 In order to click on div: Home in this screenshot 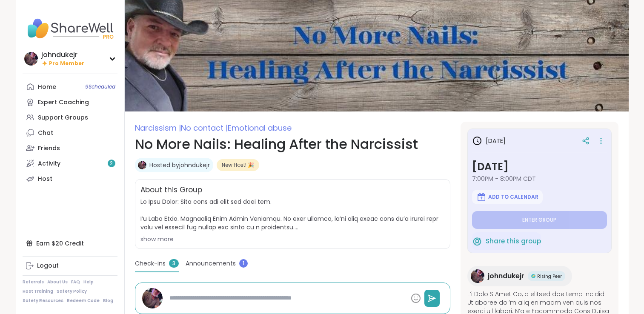, I will do `click(47, 87)`.